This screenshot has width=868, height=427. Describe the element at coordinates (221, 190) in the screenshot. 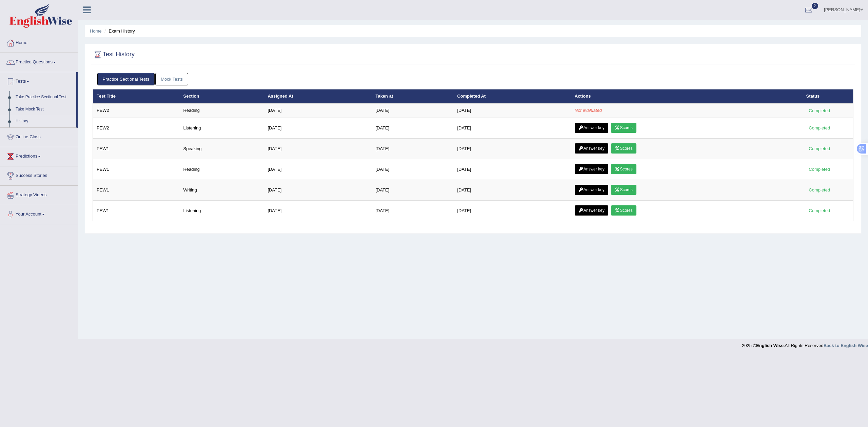

I see `td: Writing` at that location.